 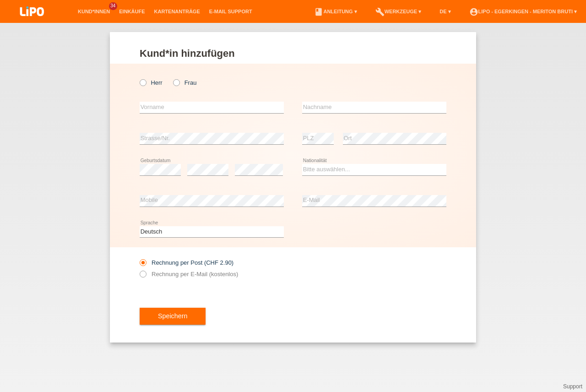 What do you see at coordinates (573, 386) in the screenshot?
I see `a: Support` at bounding box center [573, 386].